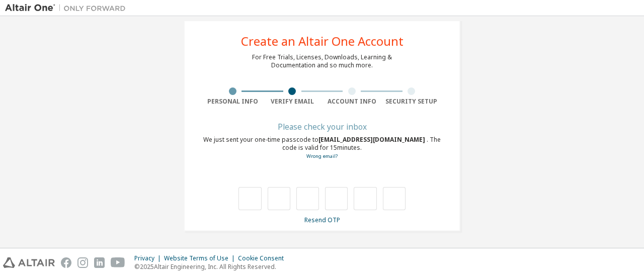 The width and height of the screenshot is (644, 277). I want to click on a: Go back to the registration form, so click(322, 156).